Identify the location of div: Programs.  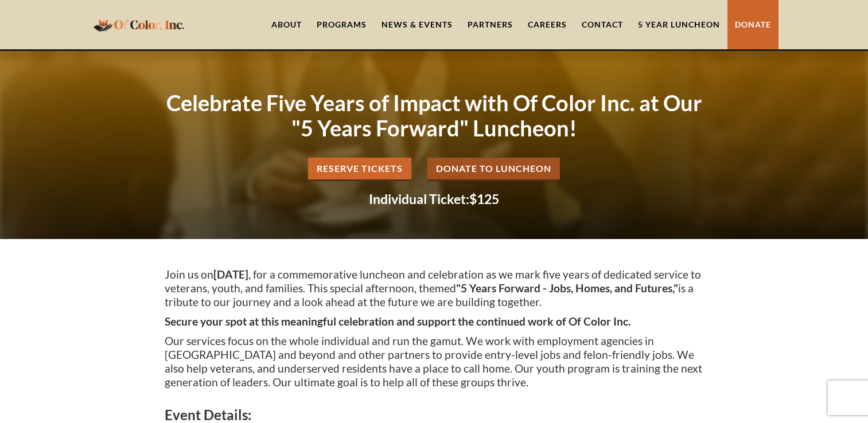
(342, 25).